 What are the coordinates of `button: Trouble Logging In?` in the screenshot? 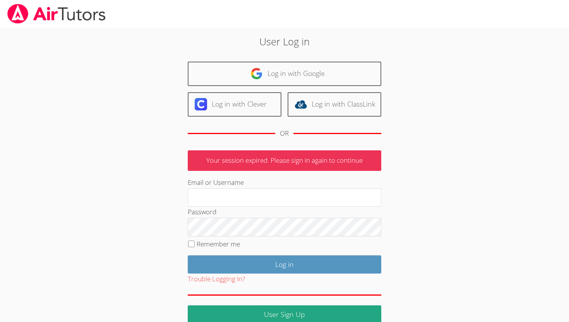 It's located at (216, 279).